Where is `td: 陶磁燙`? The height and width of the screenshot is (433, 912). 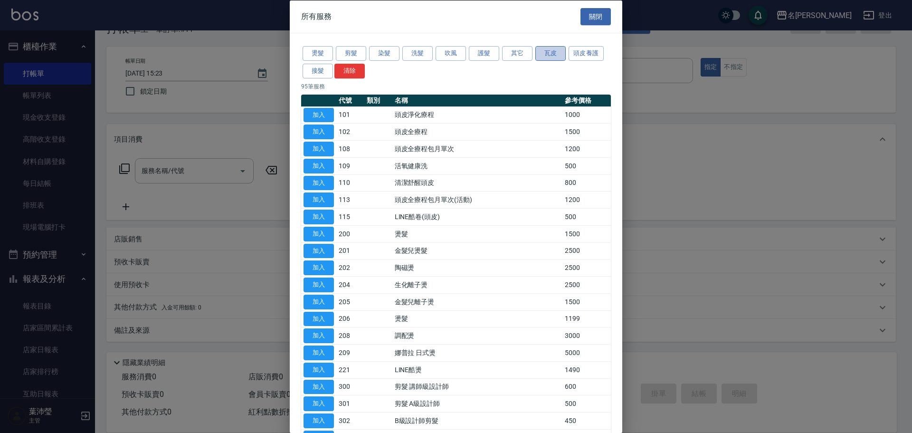 td: 陶磁燙 is located at coordinates (478, 268).